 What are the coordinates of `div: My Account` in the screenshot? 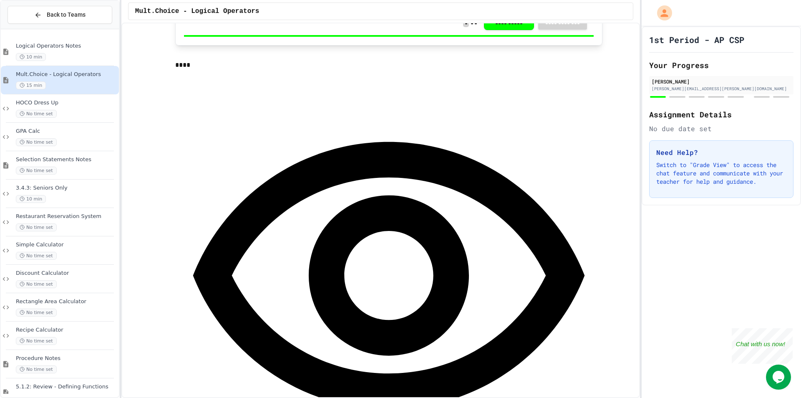 It's located at (661, 13).